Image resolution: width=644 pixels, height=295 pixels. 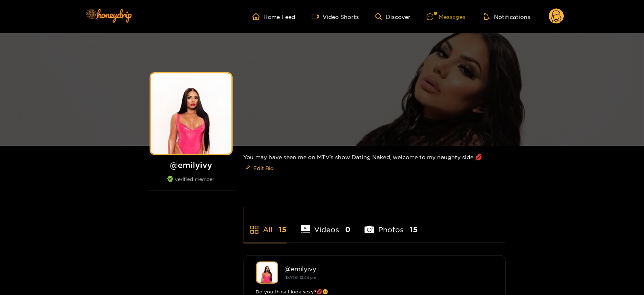 What do you see at coordinates (264, 168) in the screenshot?
I see `span: Edit Bio` at bounding box center [264, 168].